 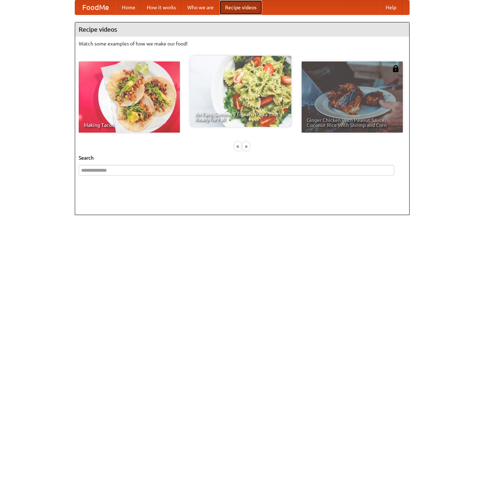 I want to click on span: Making Tacos, so click(x=129, y=125).